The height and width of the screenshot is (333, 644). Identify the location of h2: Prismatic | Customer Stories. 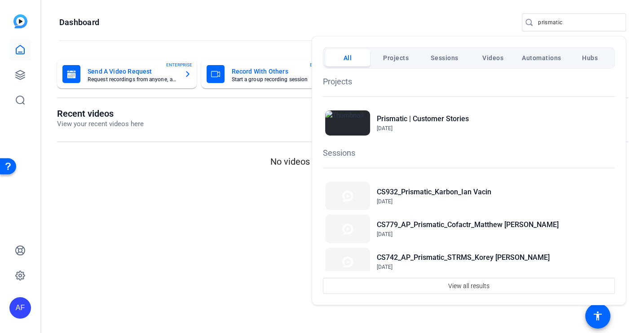
(423, 119).